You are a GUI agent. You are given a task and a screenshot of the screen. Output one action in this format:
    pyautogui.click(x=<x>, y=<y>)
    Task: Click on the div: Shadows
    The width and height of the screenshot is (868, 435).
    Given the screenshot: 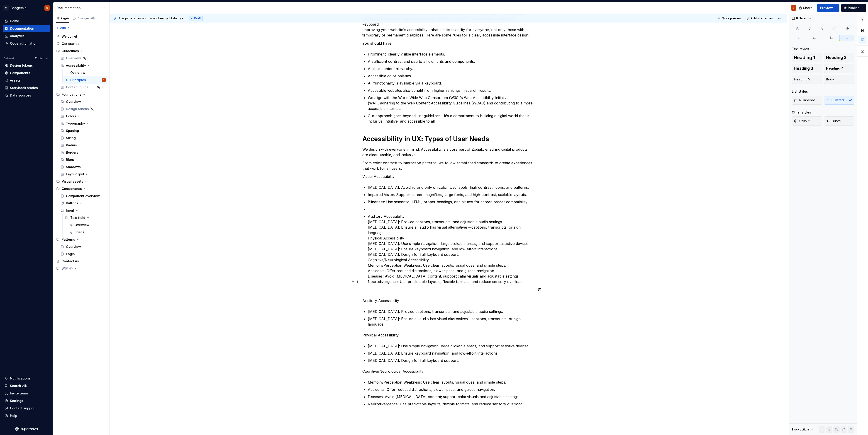 What is the action you would take?
    pyautogui.click(x=74, y=167)
    